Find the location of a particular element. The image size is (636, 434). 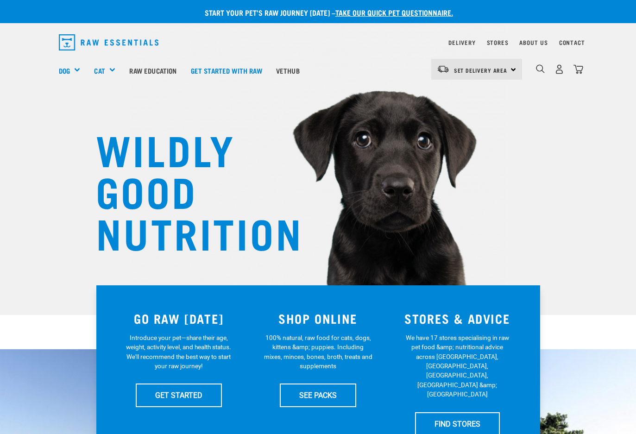

a: Raw Education is located at coordinates (153, 70).